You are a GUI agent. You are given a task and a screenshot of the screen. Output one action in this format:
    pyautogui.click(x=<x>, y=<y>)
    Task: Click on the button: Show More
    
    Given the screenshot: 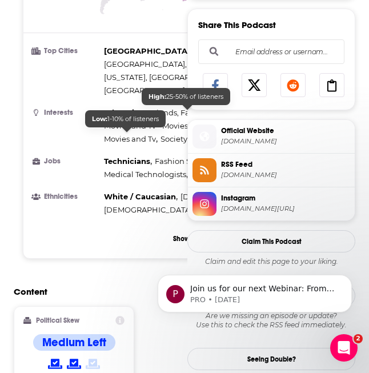 What is the action you would take?
    pyautogui.click(x=193, y=238)
    